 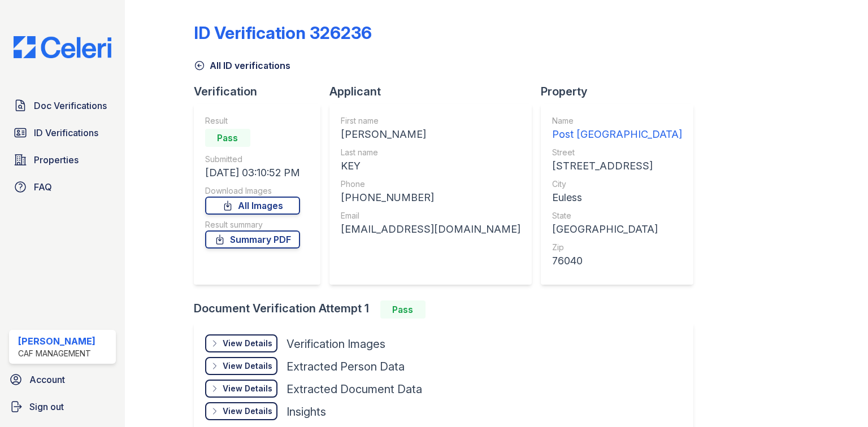 What do you see at coordinates (618, 261) in the screenshot?
I see `div: 76040` at bounding box center [618, 261].